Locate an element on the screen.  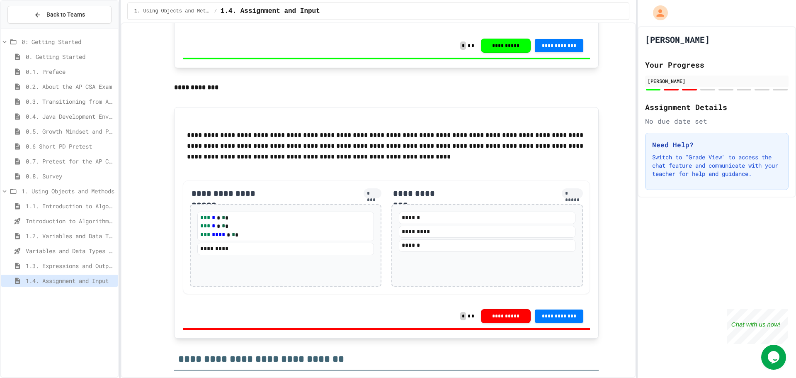
span: 0. Getting Started is located at coordinates (70, 56).